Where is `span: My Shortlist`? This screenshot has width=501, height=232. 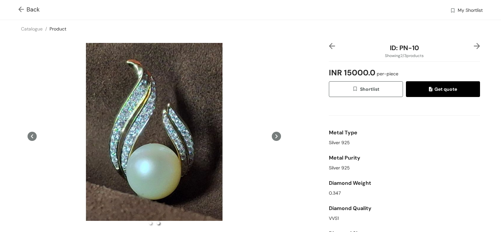 span: My Shortlist is located at coordinates (470, 11).